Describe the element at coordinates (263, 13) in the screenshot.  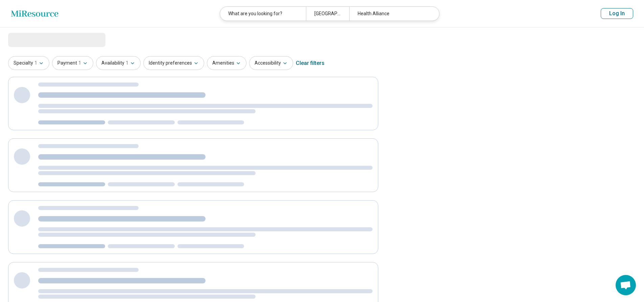
I see `div: What are you looking for?` at that location.